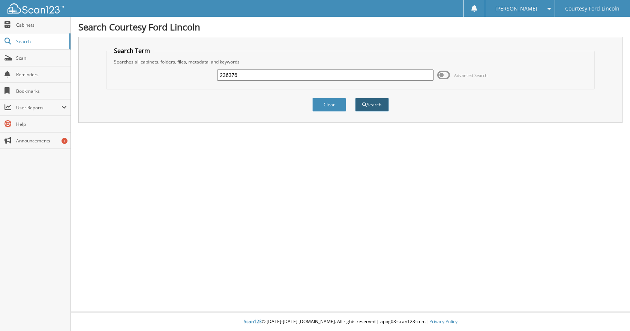 The height and width of the screenshot is (331, 630). What do you see at coordinates (471, 75) in the screenshot?
I see `span: Advanced Search` at bounding box center [471, 75].